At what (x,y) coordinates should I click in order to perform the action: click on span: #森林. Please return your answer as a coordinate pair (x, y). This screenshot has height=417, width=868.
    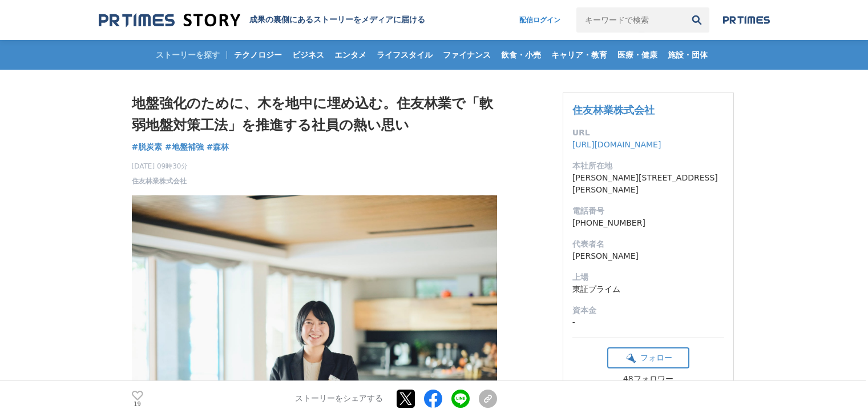
    Looking at the image, I should click on (218, 147).